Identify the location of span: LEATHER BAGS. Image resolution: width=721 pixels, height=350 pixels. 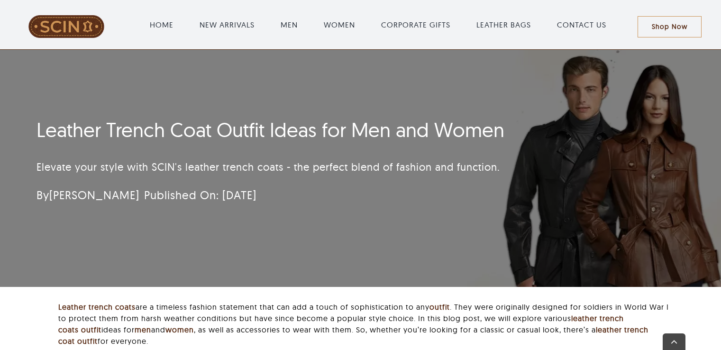
(503, 25).